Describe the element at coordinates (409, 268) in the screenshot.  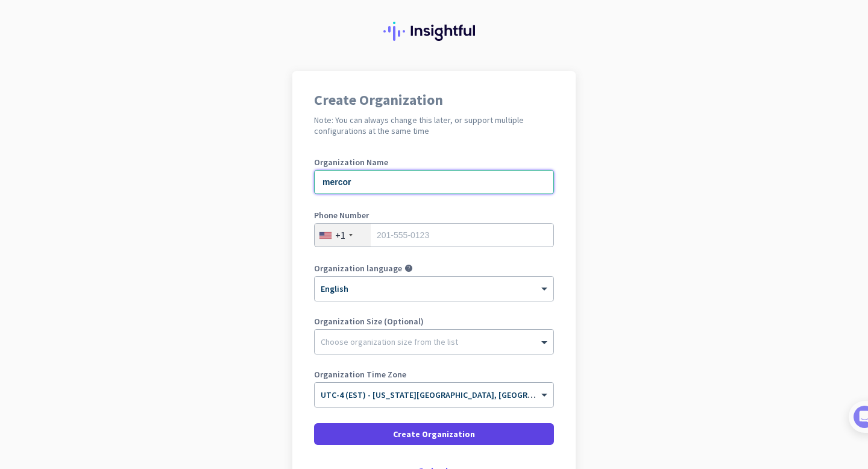
I see `i: help` at that location.